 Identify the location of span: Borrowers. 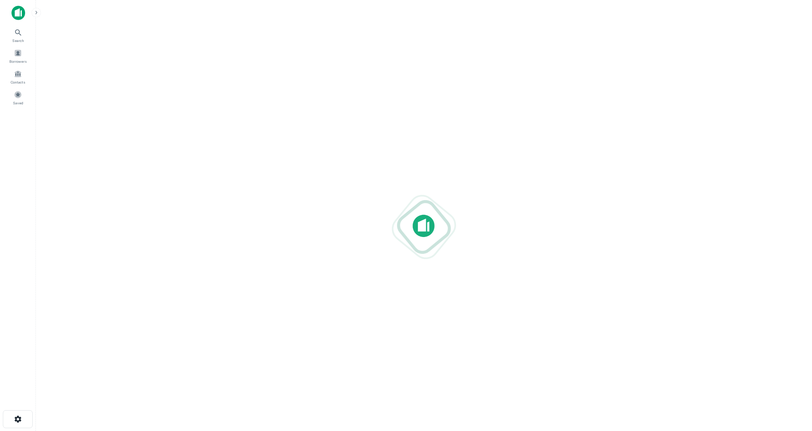
(18, 61).